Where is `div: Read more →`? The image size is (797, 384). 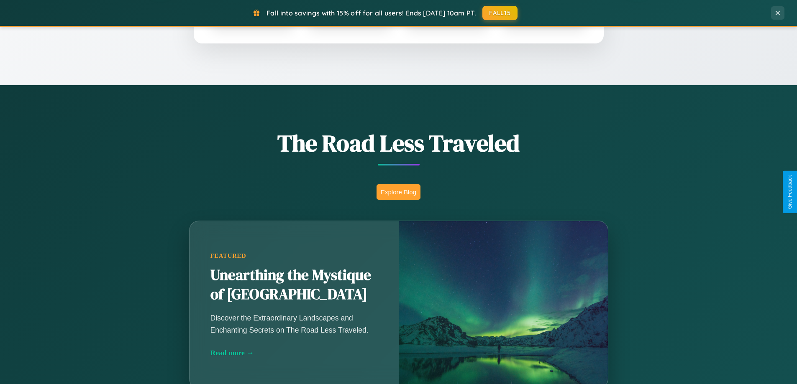
div: Read more → is located at coordinates (294, 353).